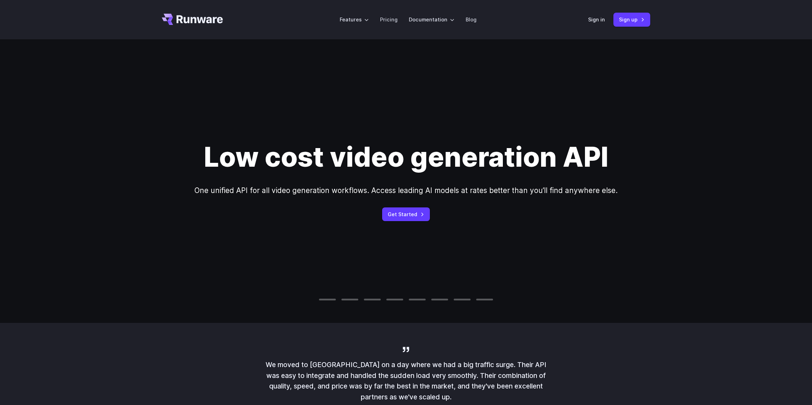 This screenshot has height=405, width=812. I want to click on a: Pricing, so click(389, 19).